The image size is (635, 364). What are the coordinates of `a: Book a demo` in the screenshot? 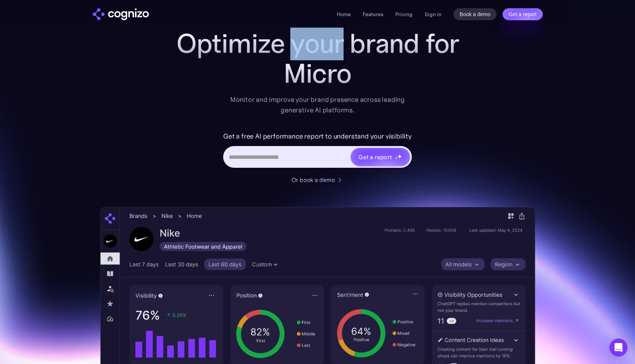 It's located at (475, 14).